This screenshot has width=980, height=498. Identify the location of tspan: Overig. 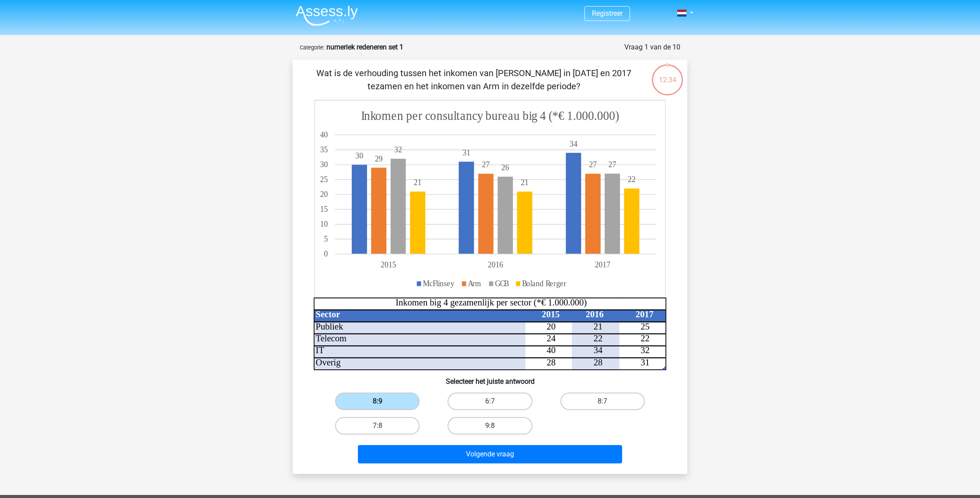
(328, 362).